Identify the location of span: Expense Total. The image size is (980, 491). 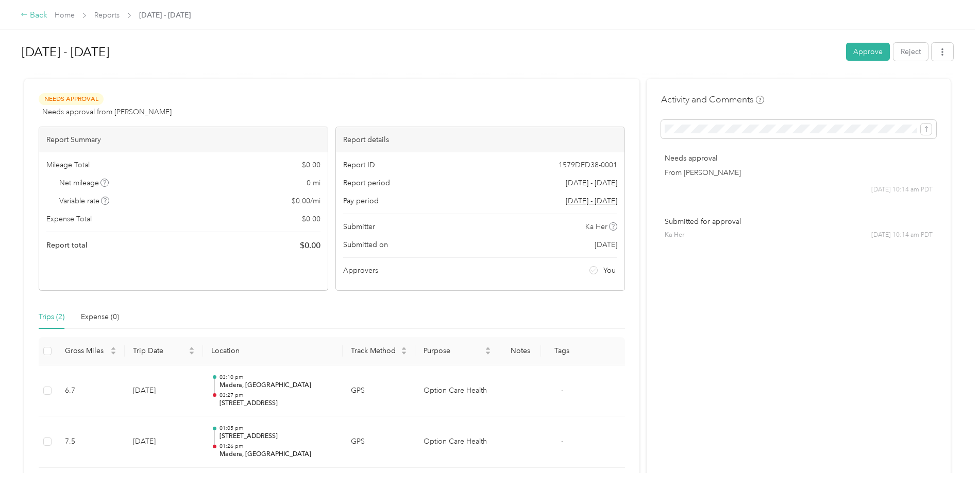
(69, 219).